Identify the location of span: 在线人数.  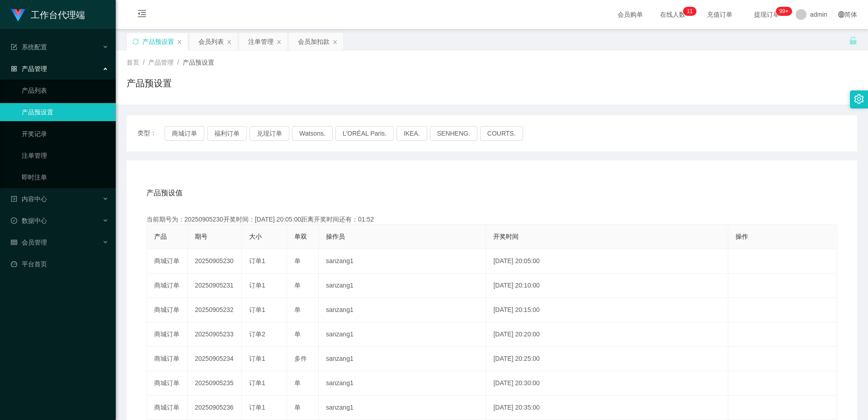
(673, 14).